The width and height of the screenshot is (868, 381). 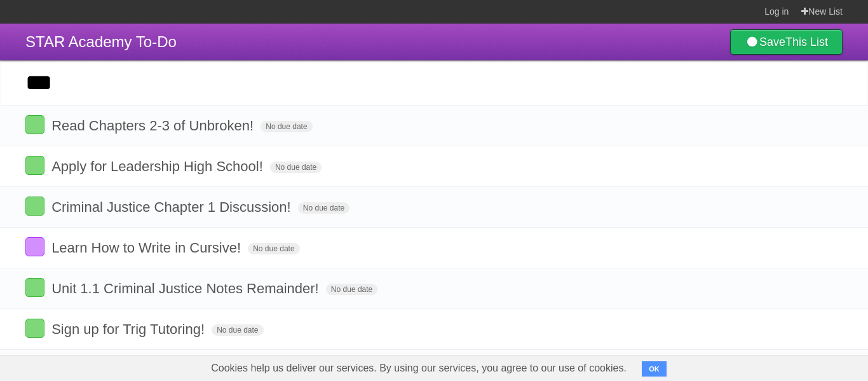 What do you see at coordinates (129, 328) in the screenshot?
I see `span: Sign up for Trig Tutoring!` at bounding box center [129, 328].